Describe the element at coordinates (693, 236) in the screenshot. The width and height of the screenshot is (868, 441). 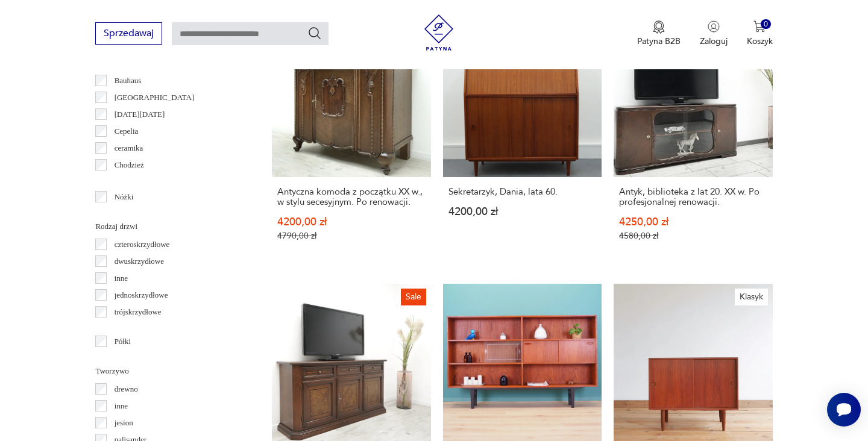
I see `p: 4580,00 zł` at that location.